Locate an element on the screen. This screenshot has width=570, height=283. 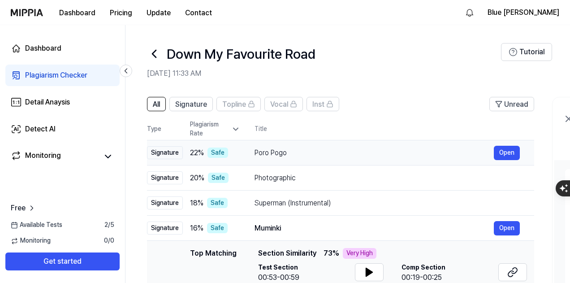
span: 18 % is located at coordinates (197, 203).